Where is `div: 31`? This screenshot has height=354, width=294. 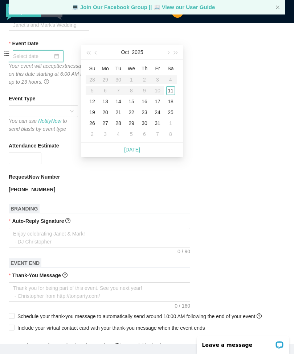 div: 31 is located at coordinates (157, 123).